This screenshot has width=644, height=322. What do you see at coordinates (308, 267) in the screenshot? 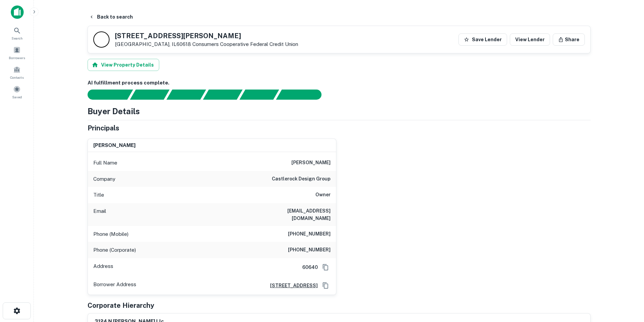
I see `h6: 60640` at bounding box center [308, 267].